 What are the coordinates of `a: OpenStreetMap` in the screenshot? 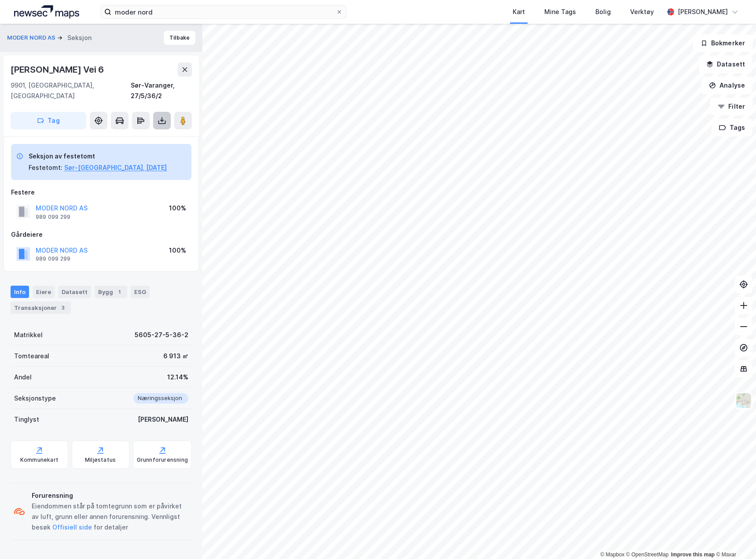 It's located at (647, 555).